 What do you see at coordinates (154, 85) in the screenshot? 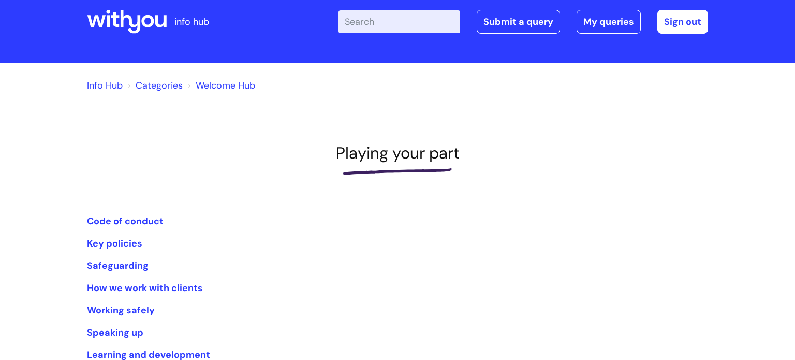
I see `li: Solution home` at bounding box center [154, 85].